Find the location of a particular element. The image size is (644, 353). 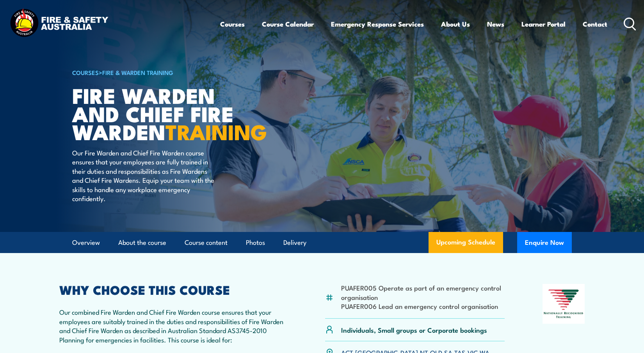

a: Course Calendar is located at coordinates (287, 24).